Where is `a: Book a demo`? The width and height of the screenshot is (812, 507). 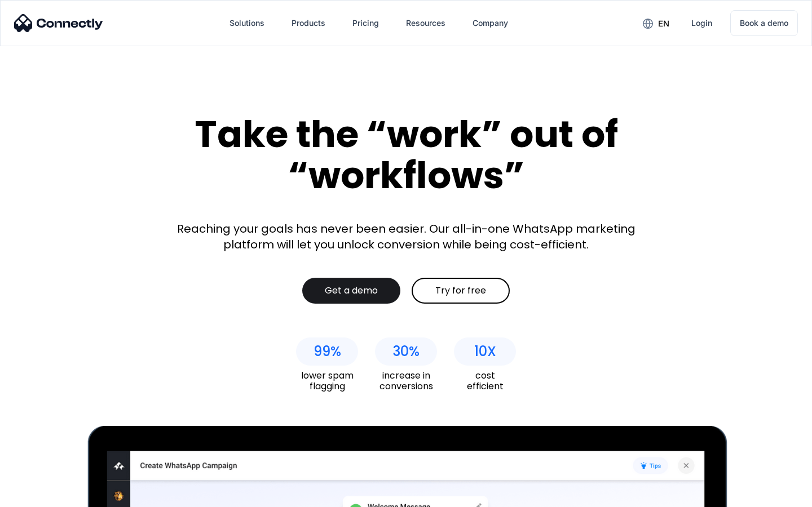
a: Book a demo is located at coordinates (764, 23).